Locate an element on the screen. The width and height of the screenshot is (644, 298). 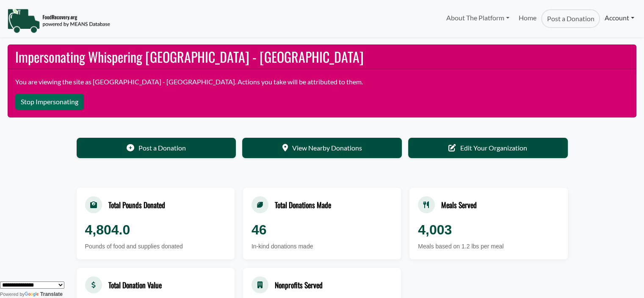
div: Total Donation Value is located at coordinates (135, 285).